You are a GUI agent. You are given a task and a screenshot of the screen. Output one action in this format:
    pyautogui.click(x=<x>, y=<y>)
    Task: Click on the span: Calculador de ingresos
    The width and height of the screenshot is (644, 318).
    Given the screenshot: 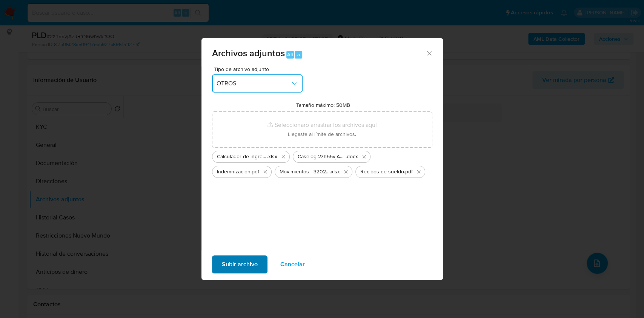 What is the action you would take?
    pyautogui.click(x=242, y=157)
    